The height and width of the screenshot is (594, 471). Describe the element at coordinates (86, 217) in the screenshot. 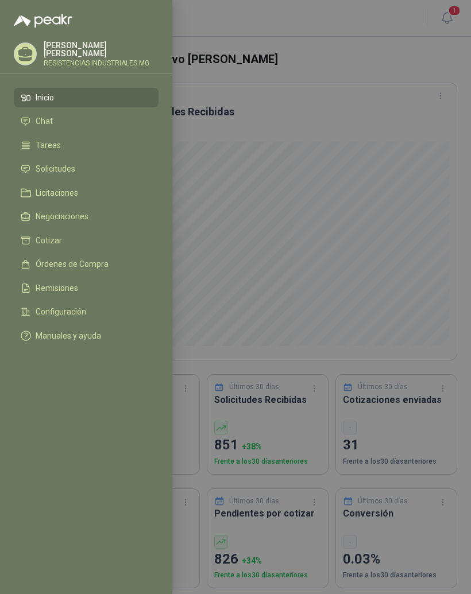

I see `a: Negociaciones` at that location.